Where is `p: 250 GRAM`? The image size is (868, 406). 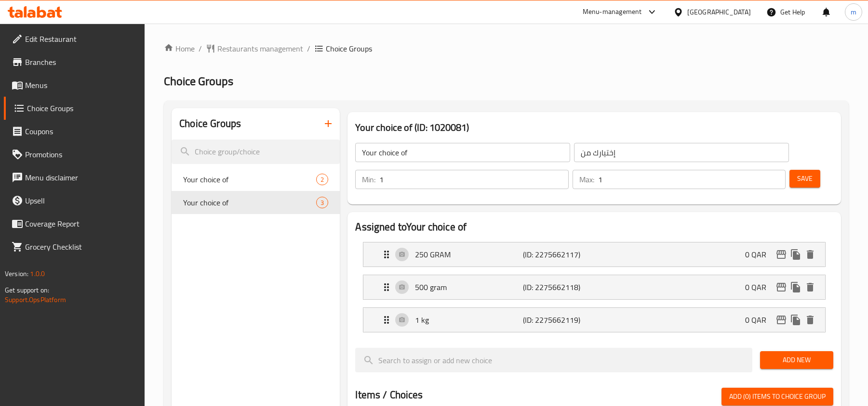 p: 250 GRAM is located at coordinates (468, 254).